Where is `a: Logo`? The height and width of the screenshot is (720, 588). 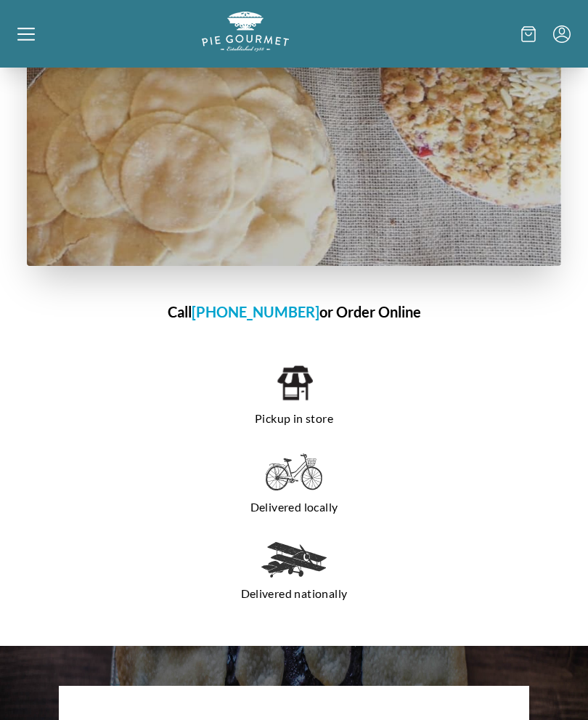 a: Logo is located at coordinates (245, 46).